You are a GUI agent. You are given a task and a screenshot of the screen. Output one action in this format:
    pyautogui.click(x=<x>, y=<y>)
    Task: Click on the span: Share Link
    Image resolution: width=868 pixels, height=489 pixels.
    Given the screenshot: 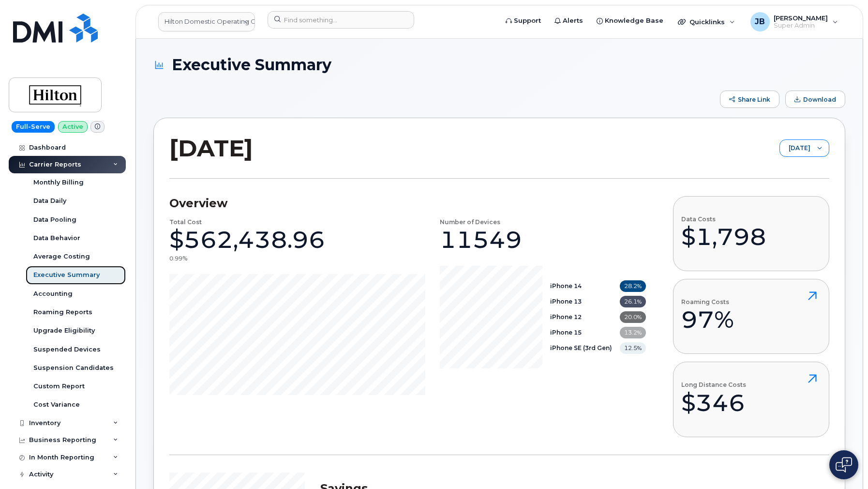 What is the action you would take?
    pyautogui.click(x=754, y=99)
    